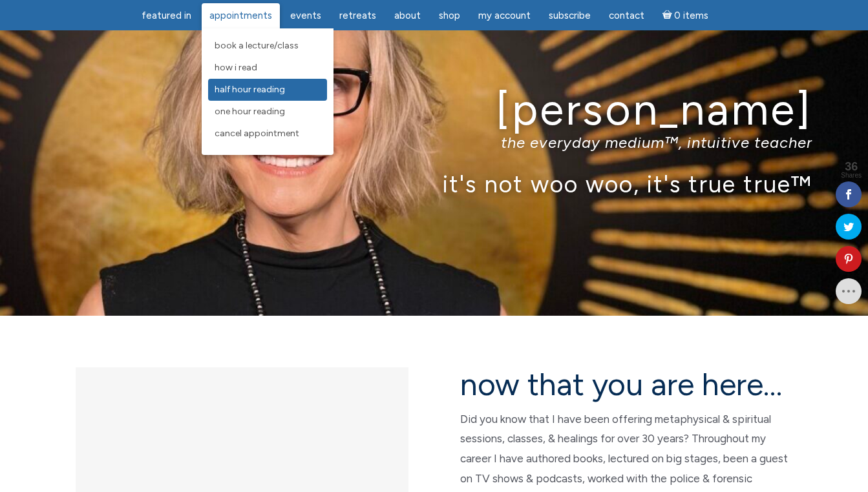 This screenshot has width=868, height=492. Describe the element at coordinates (166, 16) in the screenshot. I see `a: featured in` at that location.